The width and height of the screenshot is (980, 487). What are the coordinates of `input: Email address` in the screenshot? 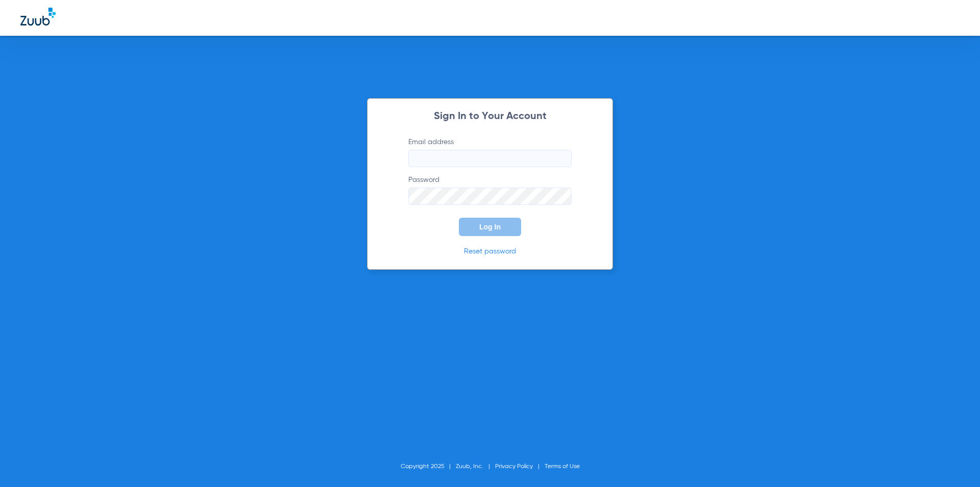 It's located at (490, 158).